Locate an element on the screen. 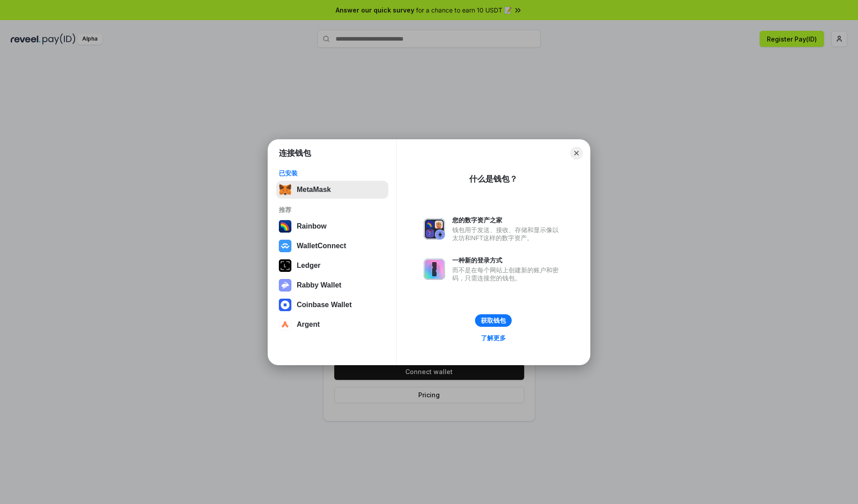  div: 一种新的登录方式 is located at coordinates (508, 260).